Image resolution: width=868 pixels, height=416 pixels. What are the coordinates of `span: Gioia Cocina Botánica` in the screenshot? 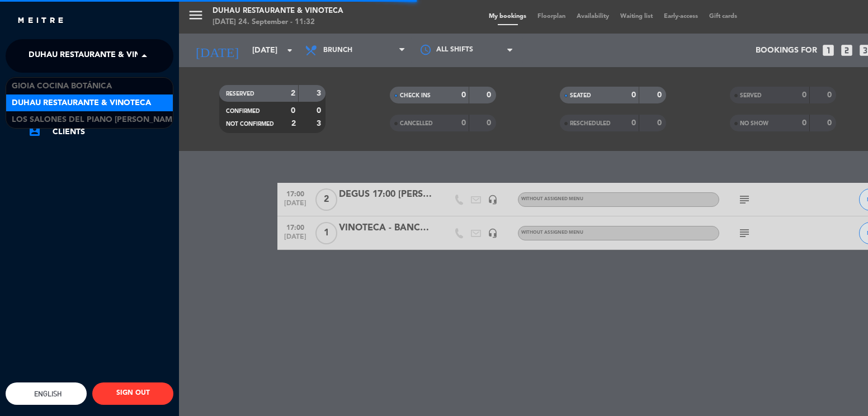 It's located at (61, 86).